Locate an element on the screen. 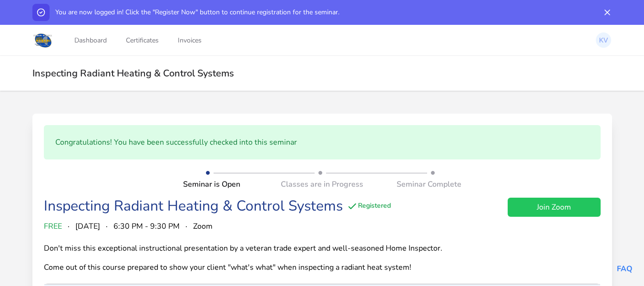 This screenshot has width=644, height=286. span: FREE is located at coordinates (53, 226).